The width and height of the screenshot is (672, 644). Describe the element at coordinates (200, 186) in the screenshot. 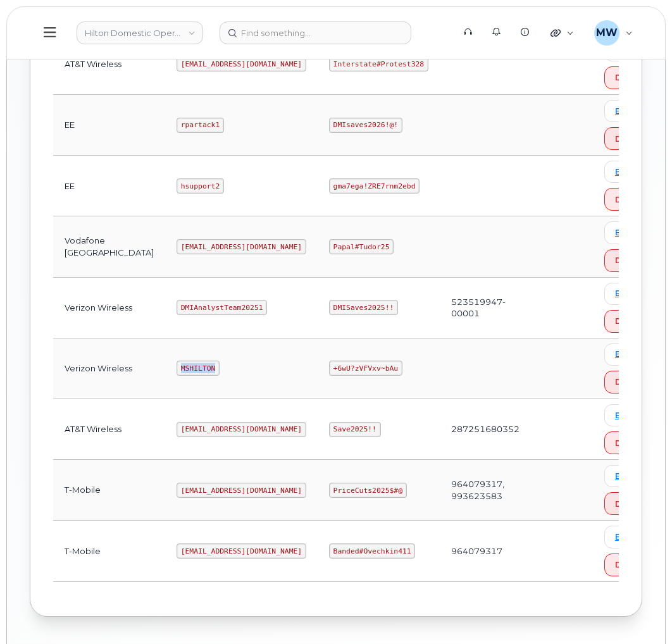

I see `code: hsupport2` at that location.